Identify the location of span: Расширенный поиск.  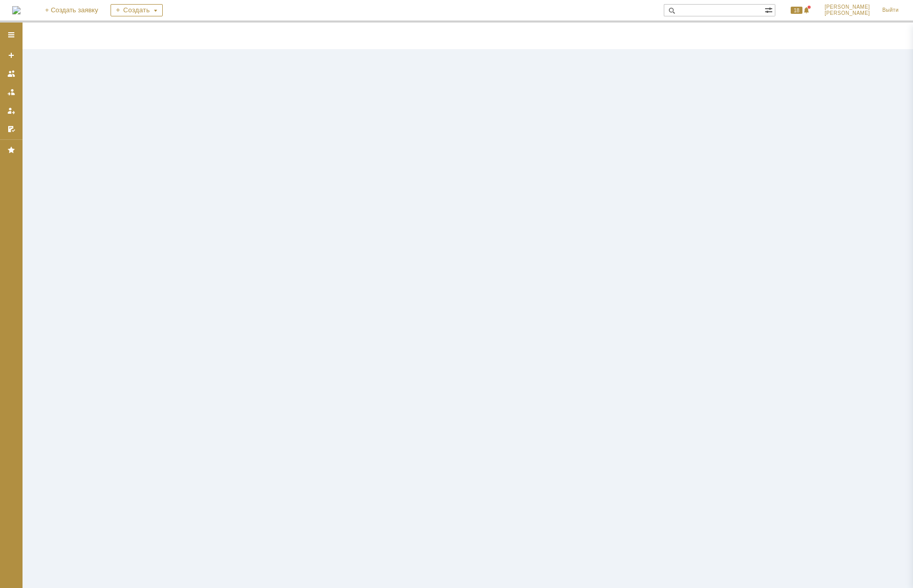
(770, 9).